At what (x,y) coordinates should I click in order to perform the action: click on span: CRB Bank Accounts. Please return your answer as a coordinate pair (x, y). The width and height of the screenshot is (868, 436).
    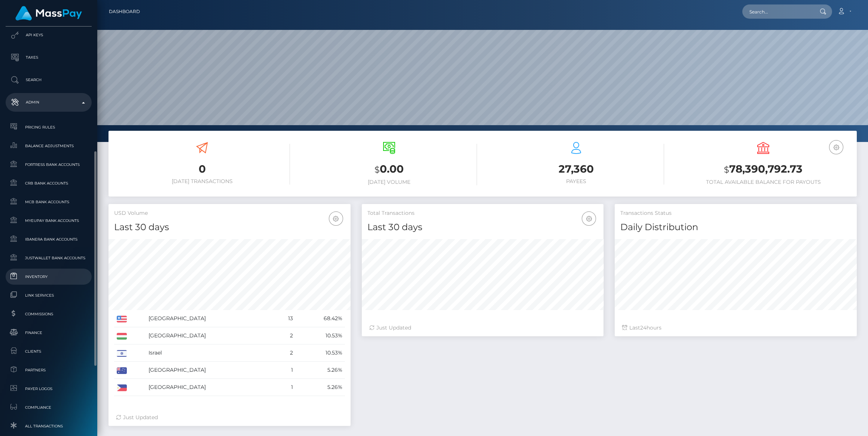
    Looking at the image, I should click on (48, 183).